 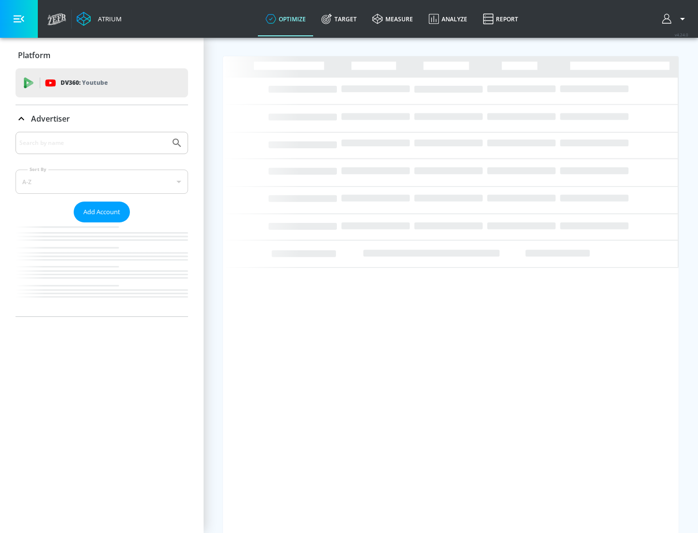 I want to click on div: DV360: Youtube, so click(x=102, y=83).